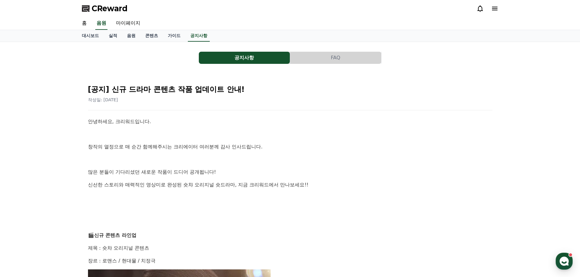  Describe the element at coordinates (115, 235) in the screenshot. I see `strong: 신규 콘텐츠 라인업` at that location.